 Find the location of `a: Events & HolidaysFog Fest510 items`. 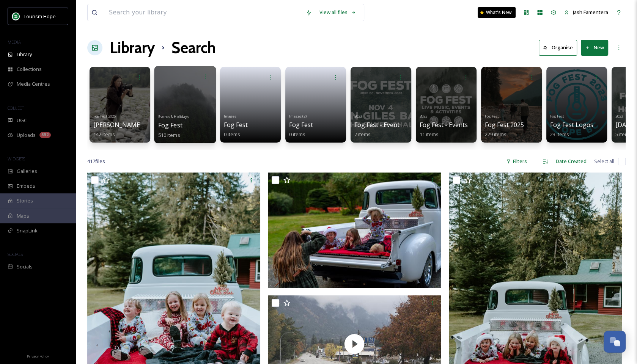

a: Events & HolidaysFog Fest510 items is located at coordinates (174, 125).